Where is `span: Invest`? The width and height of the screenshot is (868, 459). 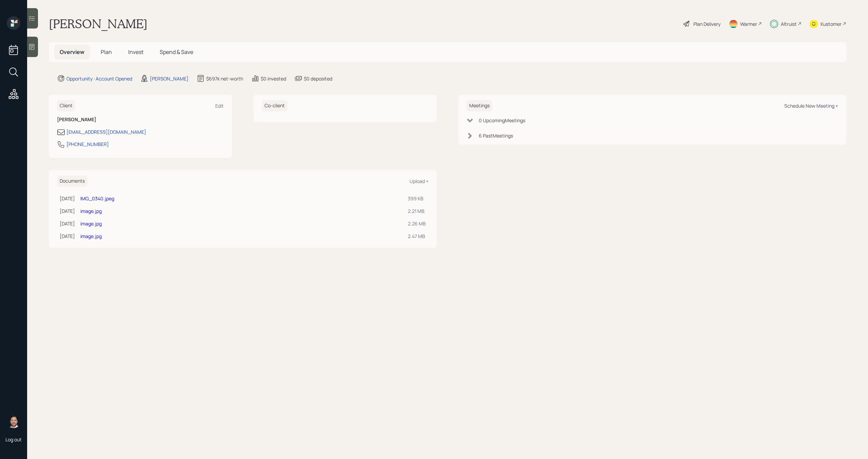 span: Invest is located at coordinates (136, 52).